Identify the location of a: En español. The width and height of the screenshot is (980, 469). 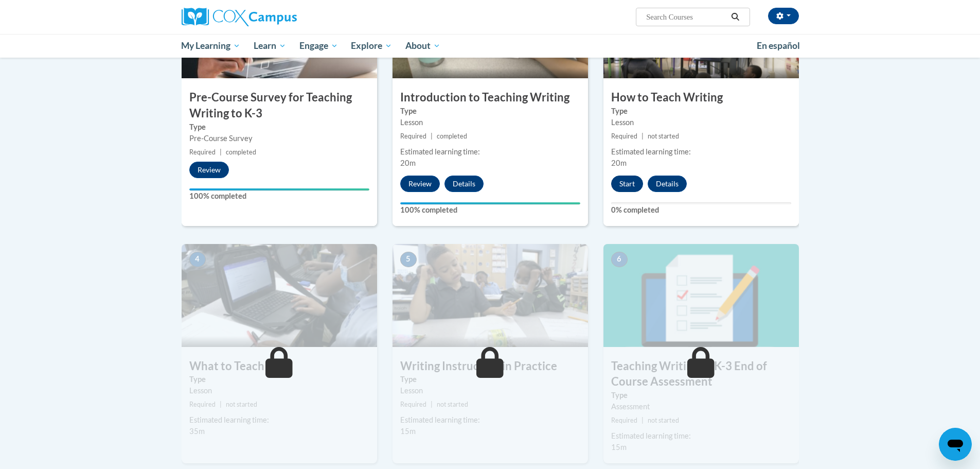
(778, 45).